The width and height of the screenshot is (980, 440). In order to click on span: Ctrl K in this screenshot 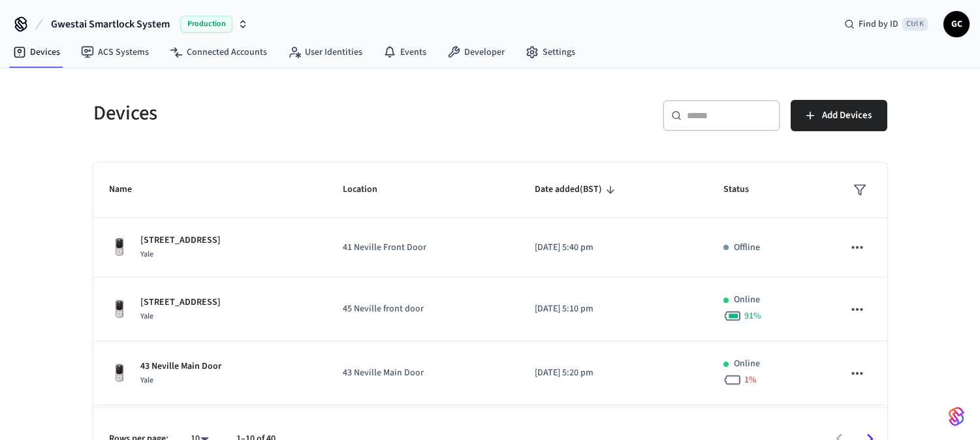, I will do `click(915, 25)`.